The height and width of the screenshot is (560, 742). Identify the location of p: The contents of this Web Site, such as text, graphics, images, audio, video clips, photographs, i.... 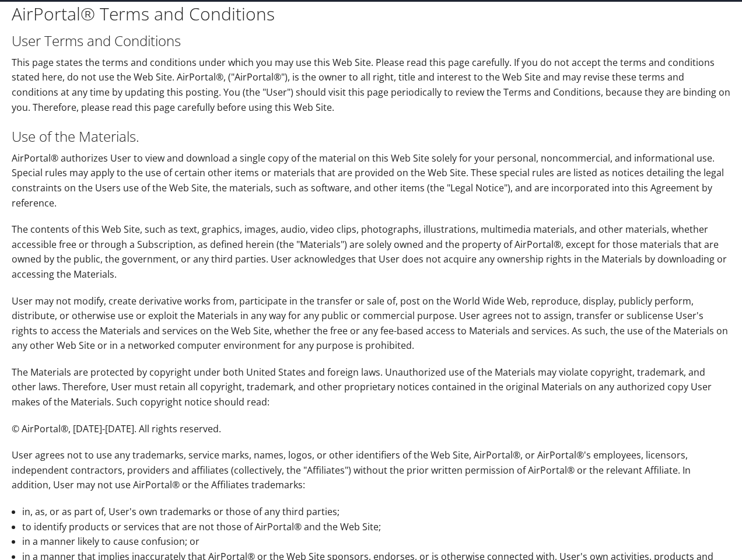
(371, 252).